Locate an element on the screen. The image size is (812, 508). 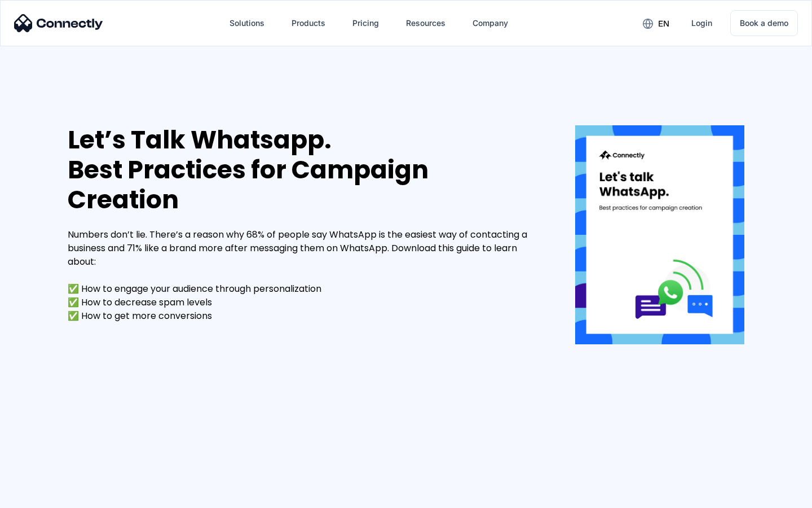
div: en is located at coordinates (663, 24).